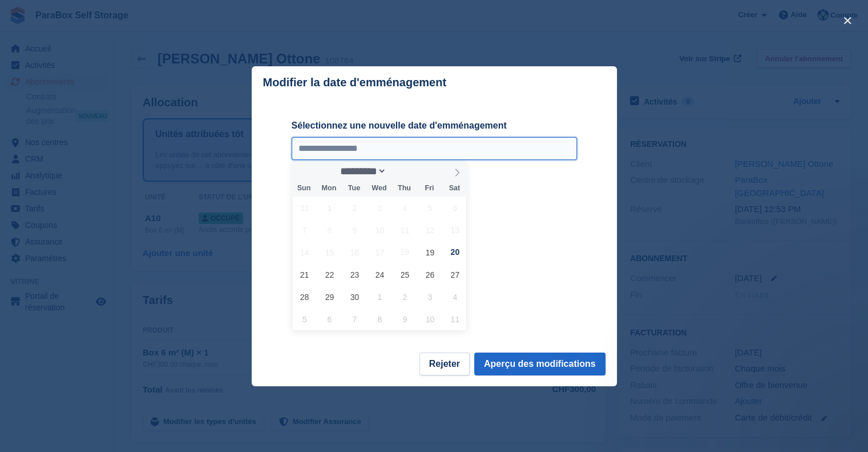 This screenshot has height=452, width=868. Describe the element at coordinates (380, 274) in the screenshot. I see `span: September 24, 2025` at that location.